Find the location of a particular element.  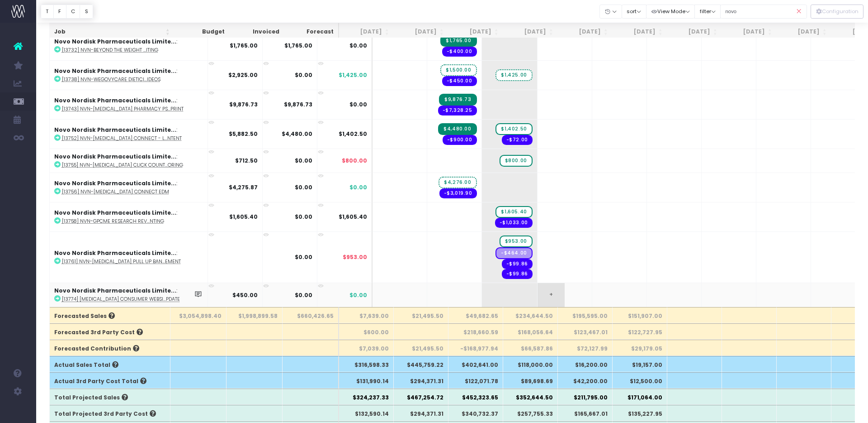

button: filter is located at coordinates (708, 11).